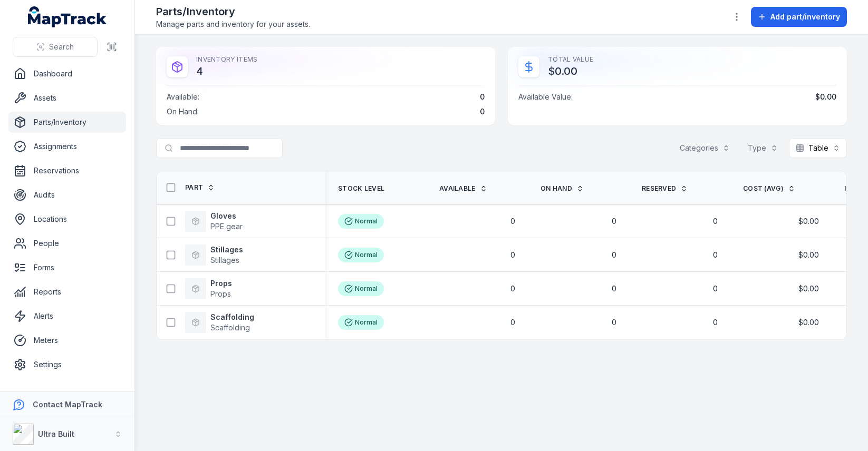 The width and height of the screenshot is (868, 451). Describe the element at coordinates (769, 188) in the screenshot. I see `a: Cost (avg)` at that location.